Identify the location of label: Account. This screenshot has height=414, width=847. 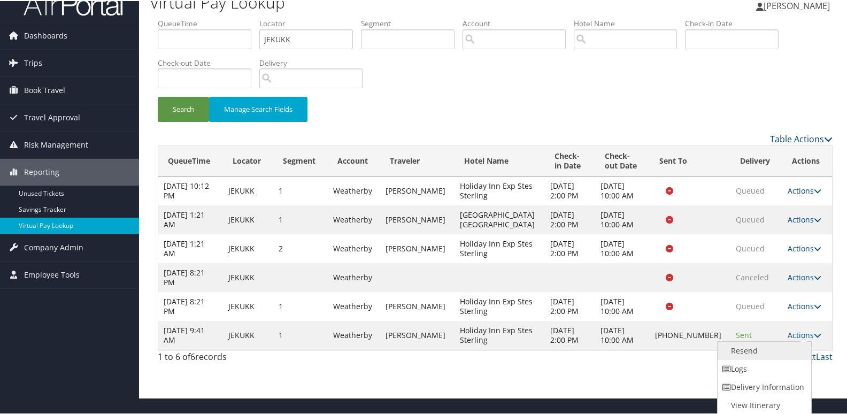
(518, 22).